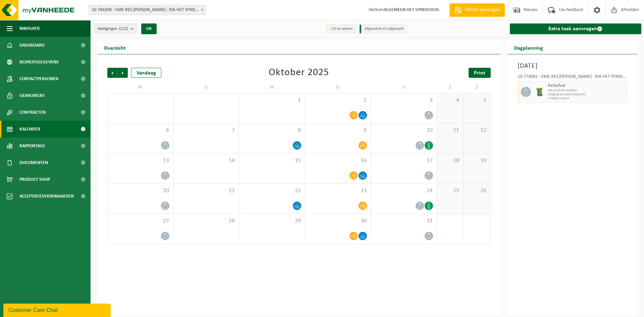  I want to click on span: 6, so click(140, 130).